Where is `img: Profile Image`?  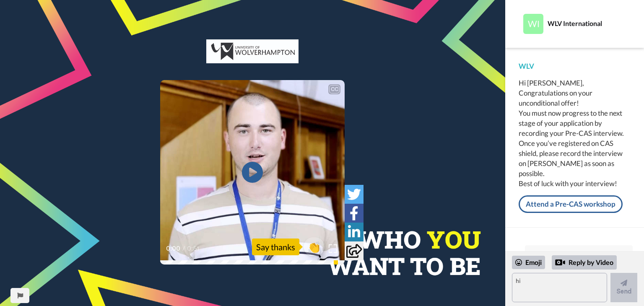
img: Profile Image is located at coordinates (533, 24).